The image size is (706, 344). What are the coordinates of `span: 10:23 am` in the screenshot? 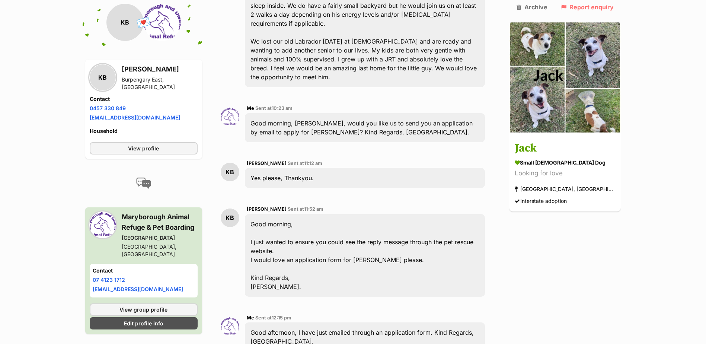 It's located at (282, 108).